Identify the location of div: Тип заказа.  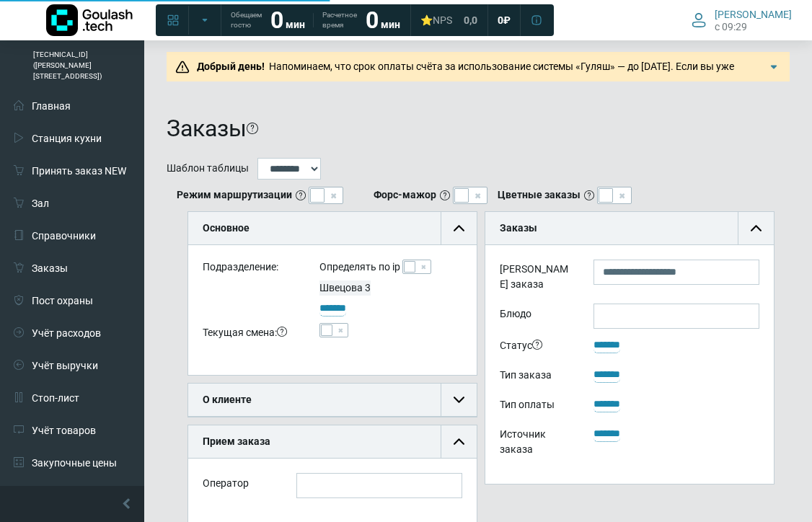
(536, 376).